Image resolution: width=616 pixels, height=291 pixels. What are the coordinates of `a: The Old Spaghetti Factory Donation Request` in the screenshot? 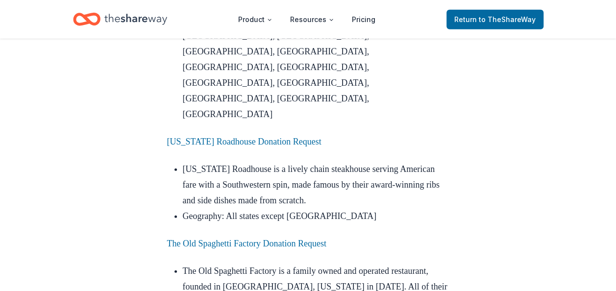 It's located at (247, 244).